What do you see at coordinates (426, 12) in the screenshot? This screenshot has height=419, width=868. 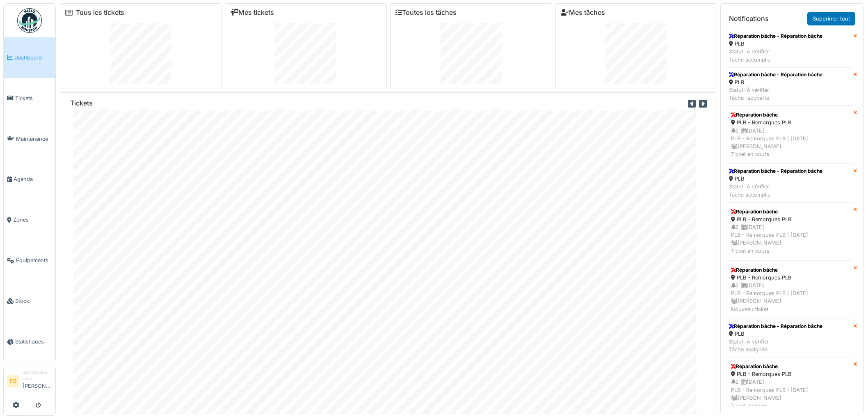 I see `a: Toutes les tâches` at bounding box center [426, 12].